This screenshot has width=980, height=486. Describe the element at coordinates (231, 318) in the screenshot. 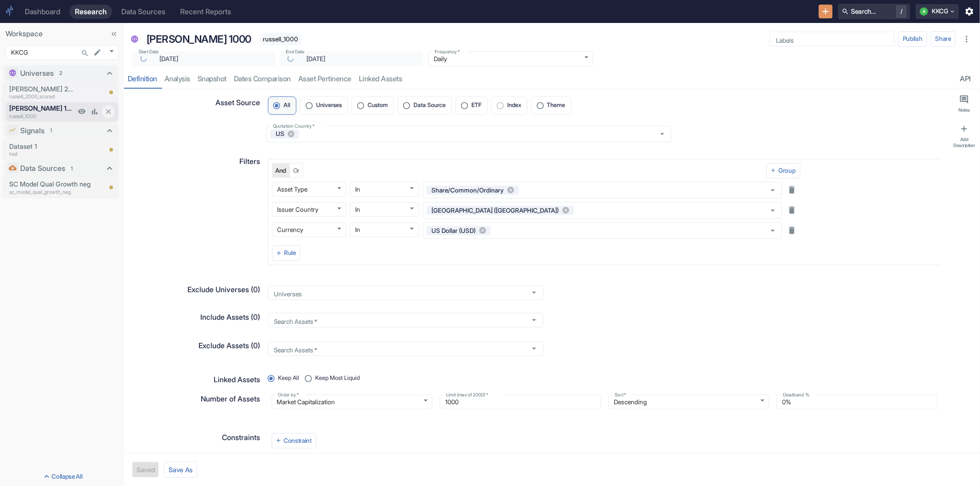

I see `p: Include Assets (0)` at that location.